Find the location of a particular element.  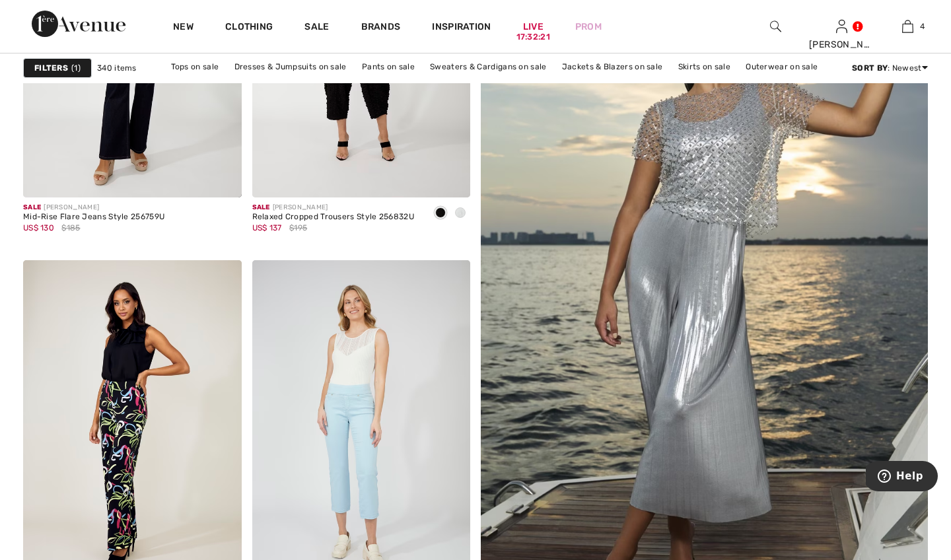

a: Sweaters & Cardigans on sale is located at coordinates (488, 66).